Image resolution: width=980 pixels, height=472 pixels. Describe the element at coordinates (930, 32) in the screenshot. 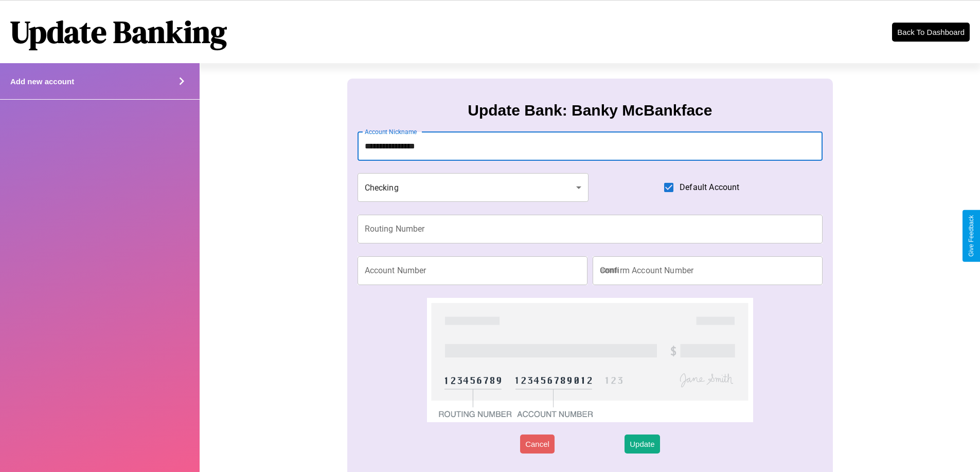

I see `button: Back To Dashboard` at that location.